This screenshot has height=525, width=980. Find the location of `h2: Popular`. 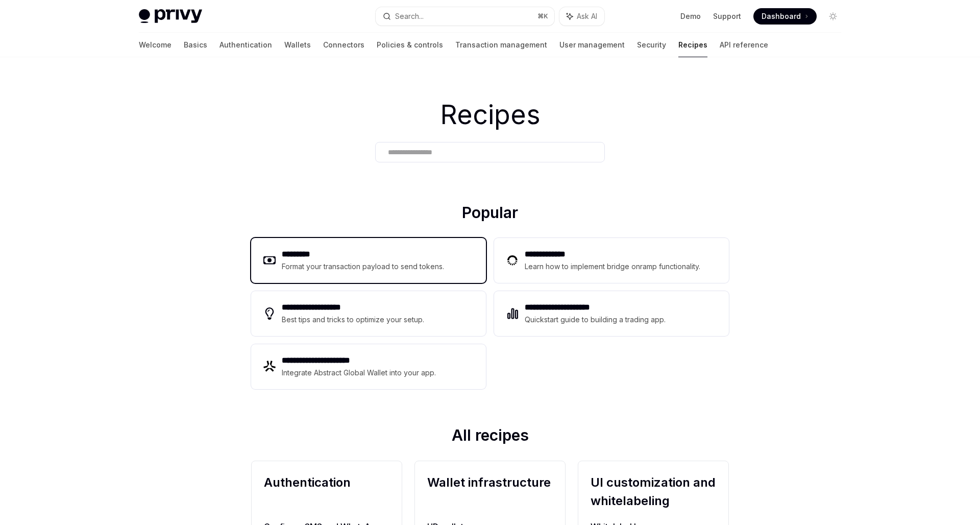

h2: Popular is located at coordinates (490, 214).